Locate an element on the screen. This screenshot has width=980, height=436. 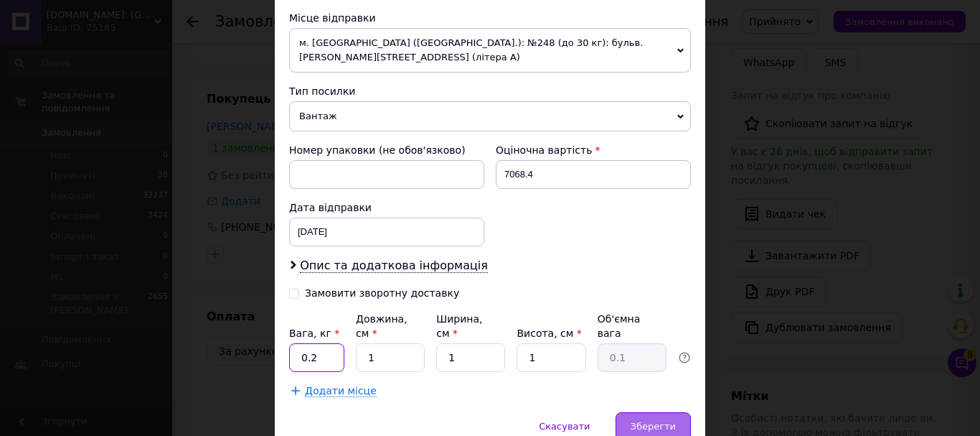
label: Ширина, см is located at coordinates (460, 326).